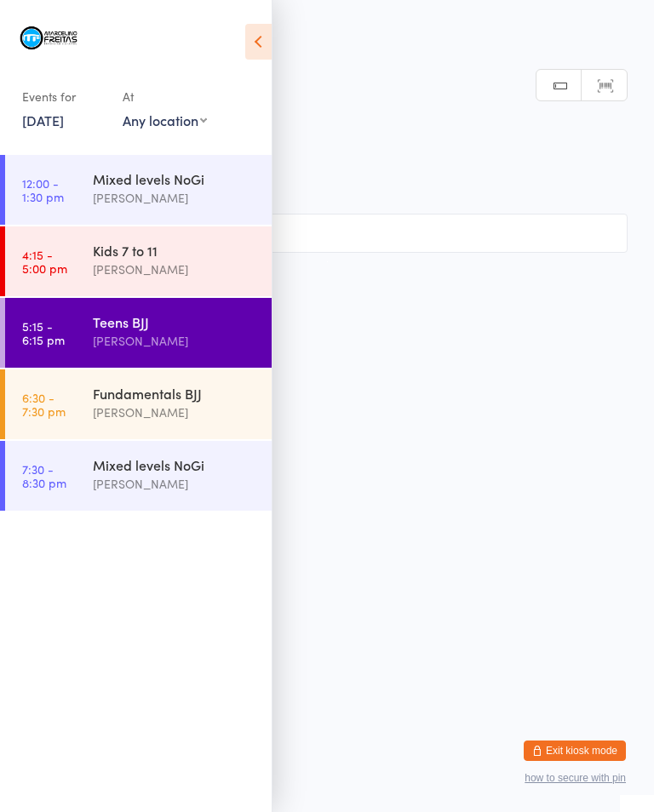  I want to click on div: Teens BJJ, so click(175, 321).